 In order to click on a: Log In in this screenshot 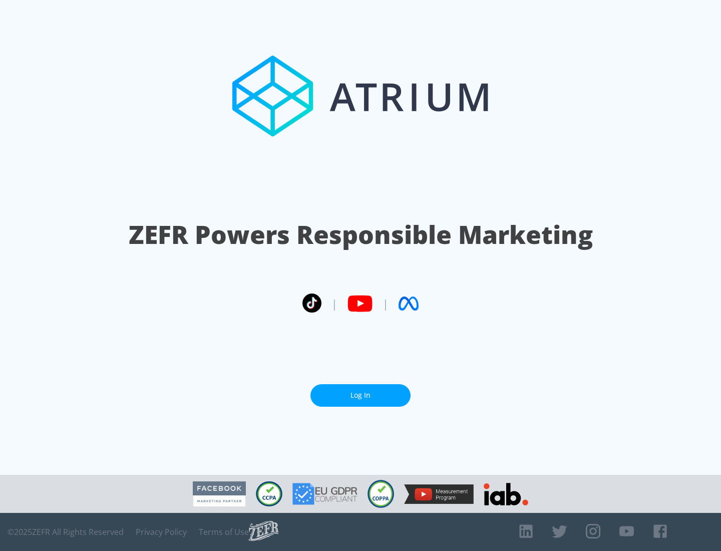, I will do `click(361, 395)`.